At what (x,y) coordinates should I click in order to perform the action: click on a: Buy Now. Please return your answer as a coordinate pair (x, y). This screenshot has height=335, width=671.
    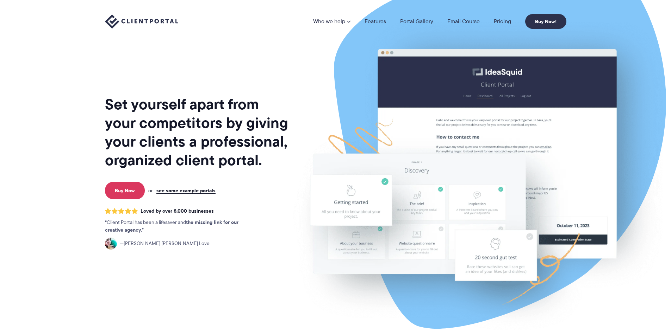
    Looking at the image, I should click on (125, 191).